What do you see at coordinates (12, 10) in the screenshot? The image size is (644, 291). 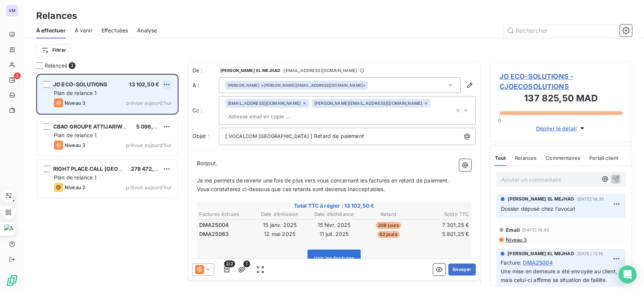 I see `div: VM` at bounding box center [12, 10].